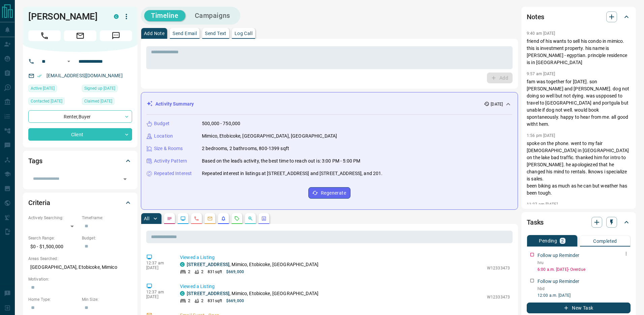  What do you see at coordinates (584, 289) in the screenshot?
I see `p: hbd` at bounding box center [584, 289].